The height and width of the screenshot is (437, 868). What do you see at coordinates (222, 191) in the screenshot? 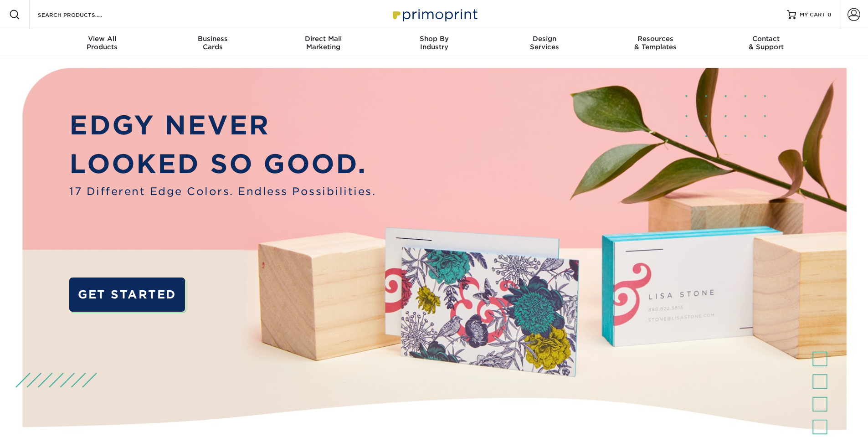
I see `span: 17 Different Edge Colors. Endless Possibilities.` at bounding box center [222, 191].